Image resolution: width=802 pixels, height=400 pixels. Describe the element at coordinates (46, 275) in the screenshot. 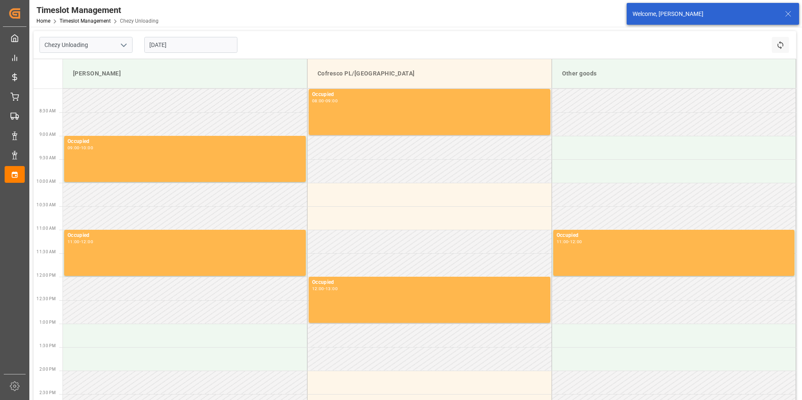

I see `span: 12:00 PM` at that location.